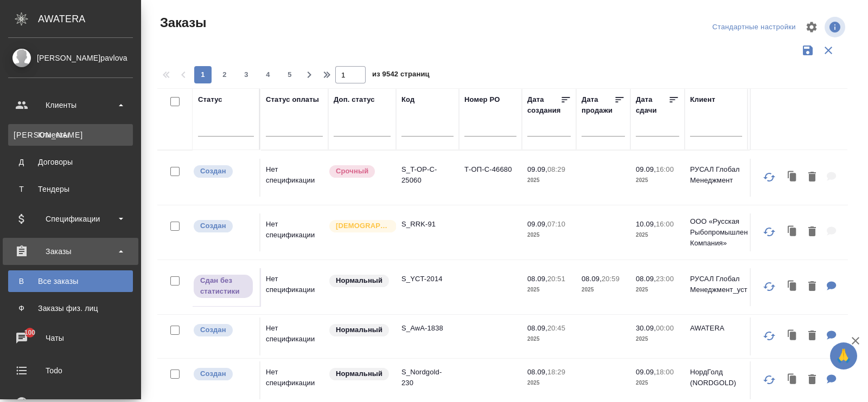 This screenshot has width=868, height=402. Describe the element at coordinates (716, 233) in the screenshot. I see `p: ООО «Русская Рыбопромышленная Компания»` at that location.